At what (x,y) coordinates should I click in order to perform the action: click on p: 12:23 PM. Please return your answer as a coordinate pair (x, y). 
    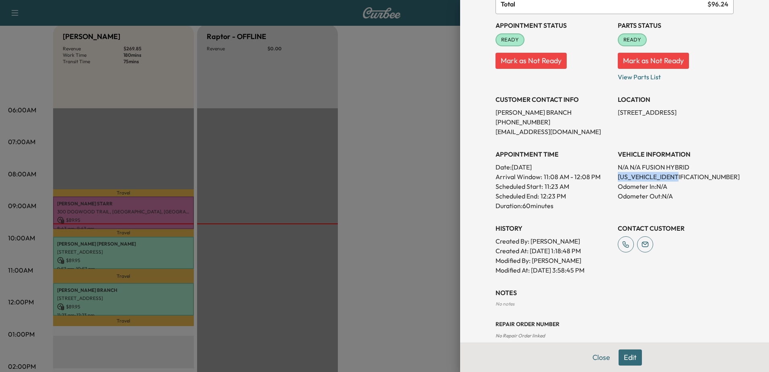
    Looking at the image, I should click on (553, 196).